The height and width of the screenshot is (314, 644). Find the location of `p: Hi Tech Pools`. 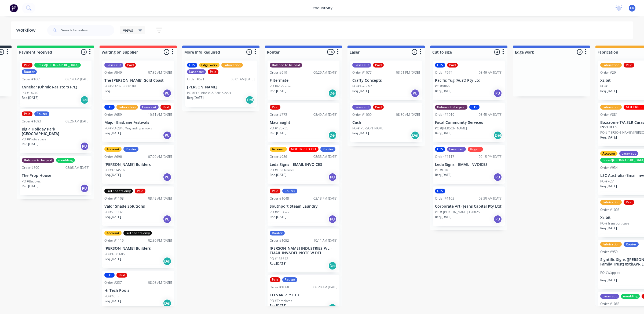

p: Hi Tech Pools is located at coordinates (138, 291).